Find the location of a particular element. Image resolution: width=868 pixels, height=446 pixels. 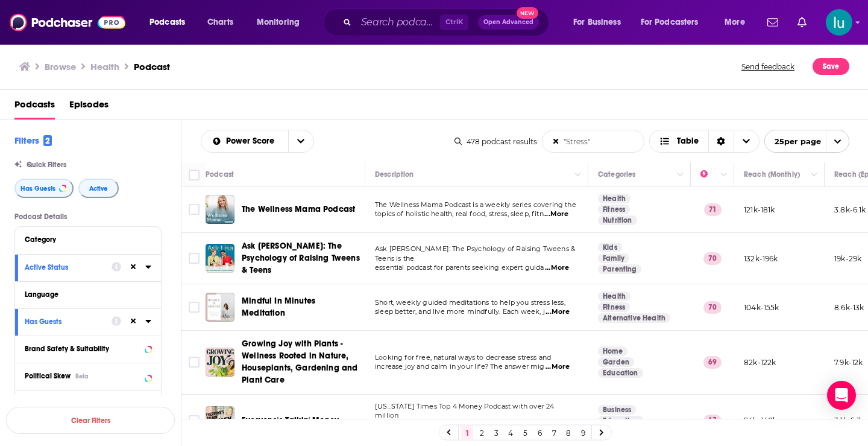

p: 71 is located at coordinates (712, 209).